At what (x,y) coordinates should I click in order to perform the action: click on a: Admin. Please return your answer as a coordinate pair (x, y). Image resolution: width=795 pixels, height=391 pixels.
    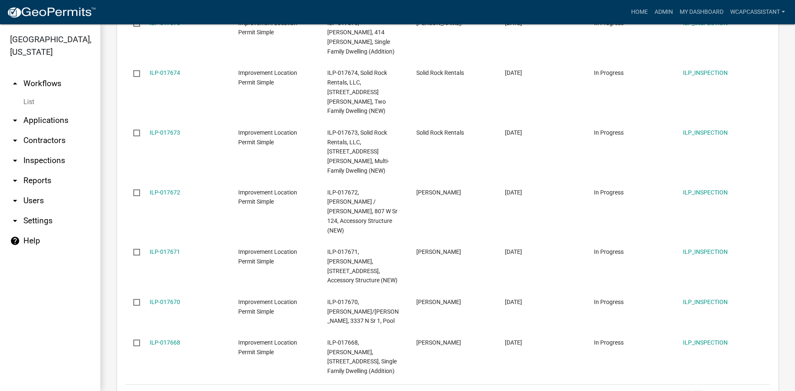
    Looking at the image, I should click on (663, 12).